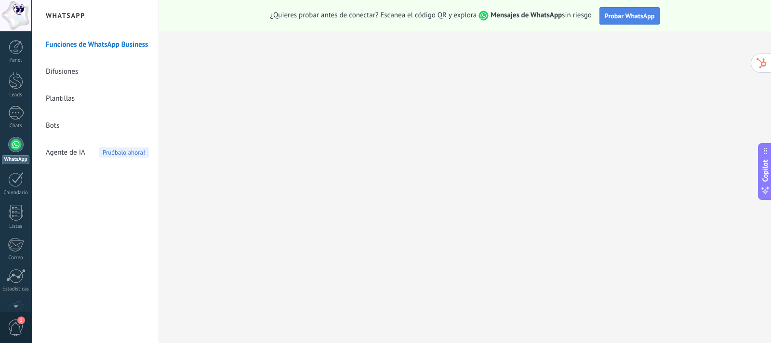 This screenshot has height=343, width=771. I want to click on span: ¿Quieres probar antes de conectar? Escanea el código QR y explora sin riesgo, so click(431, 15).